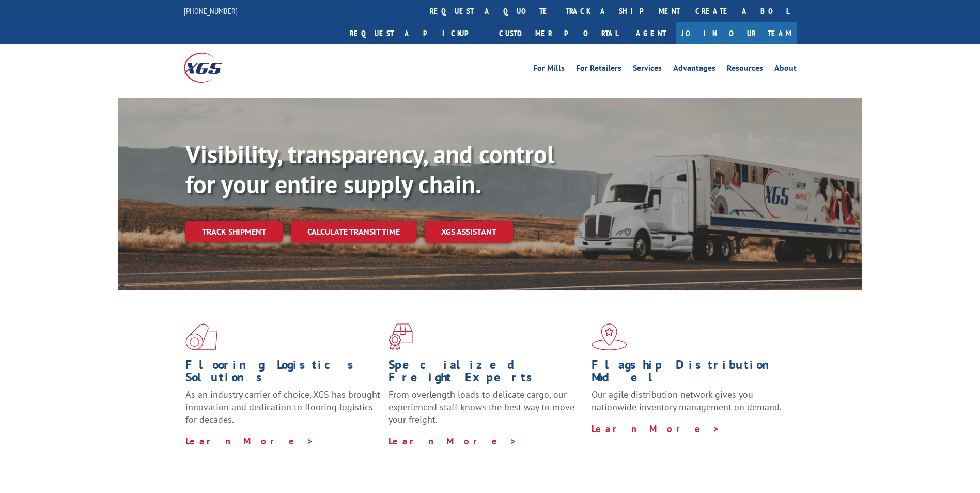 This screenshot has height=493, width=980. What do you see at coordinates (558, 33) in the screenshot?
I see `a: Customer Portal` at bounding box center [558, 33].